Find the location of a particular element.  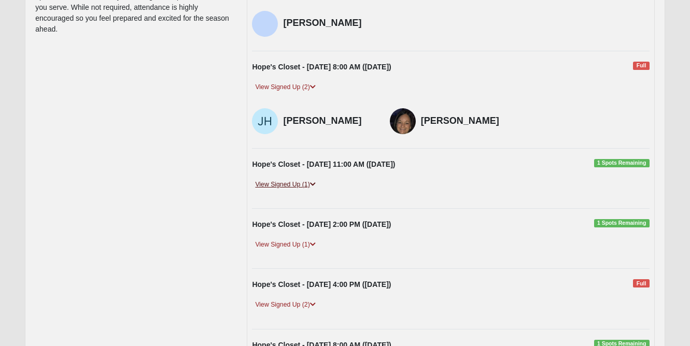

img: Jessica Haag is located at coordinates (265, 121).